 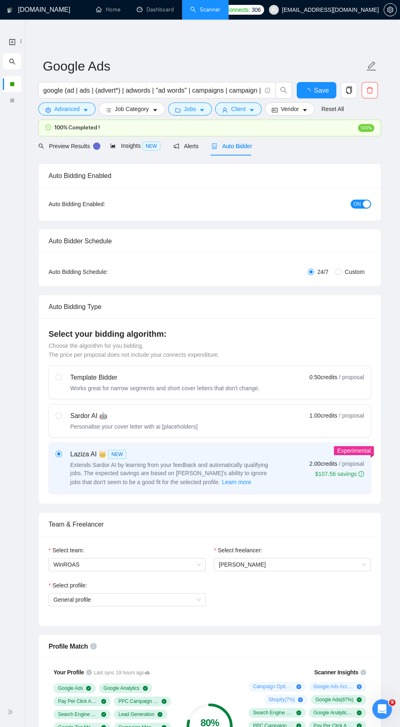 What do you see at coordinates (134, 427) in the screenshot?
I see `div: Personalise your cover letter with ai [placeholders]` at bounding box center [134, 427].